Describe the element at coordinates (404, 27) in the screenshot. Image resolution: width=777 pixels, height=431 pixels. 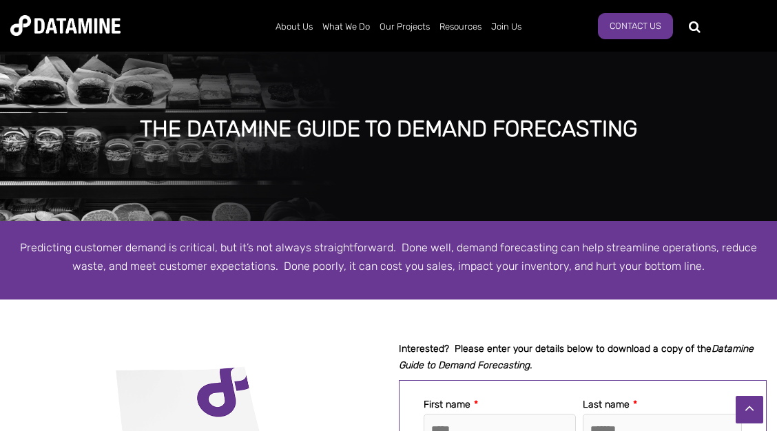
I see `a: Our Projects` at that location.